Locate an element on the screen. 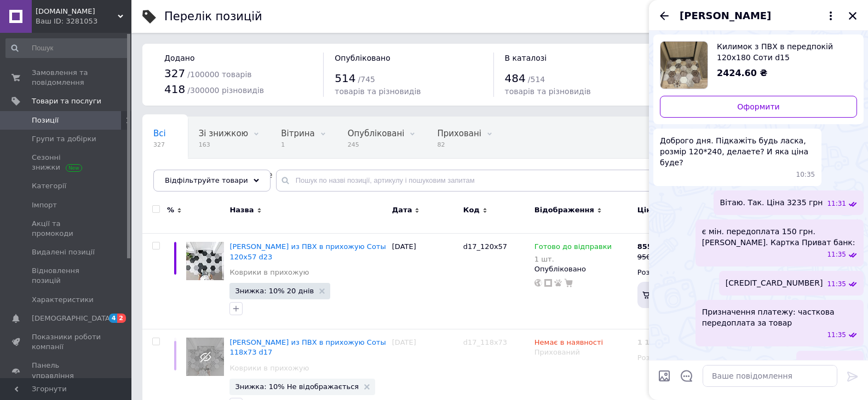 Image resolution: width=868 pixels, height=400 pixels. span: 484 is located at coordinates (515, 78).